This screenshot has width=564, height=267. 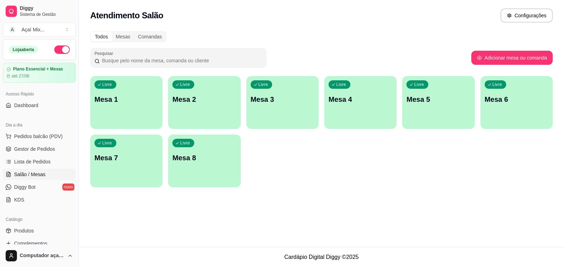 What do you see at coordinates (25, 187) in the screenshot?
I see `span: Diggy Bot` at bounding box center [25, 187].